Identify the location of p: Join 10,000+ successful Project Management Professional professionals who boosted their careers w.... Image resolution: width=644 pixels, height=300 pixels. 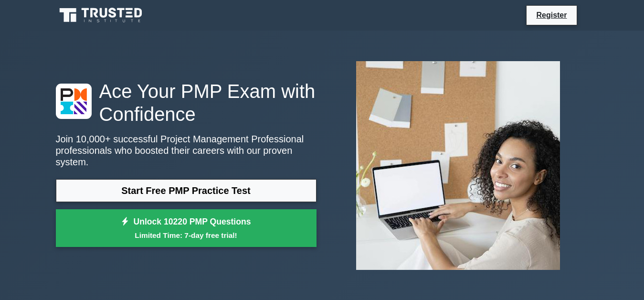
(186, 150).